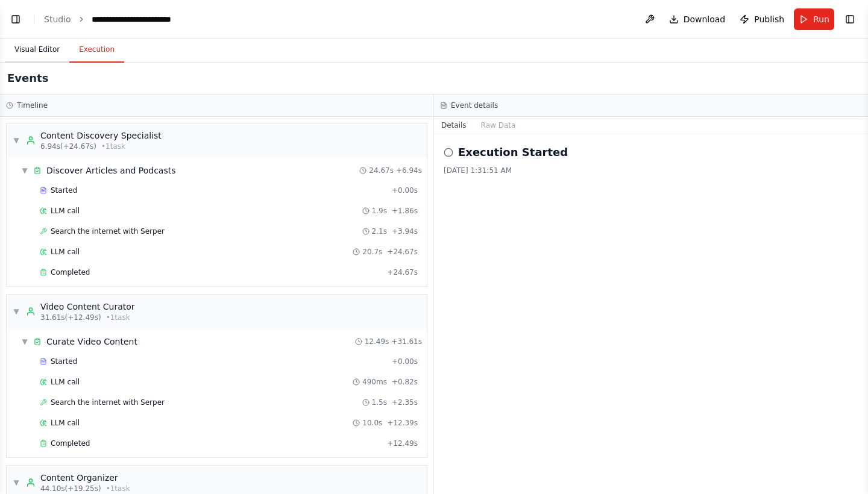  Describe the element at coordinates (381, 171) in the screenshot. I see `span: 24.67s` at that location.